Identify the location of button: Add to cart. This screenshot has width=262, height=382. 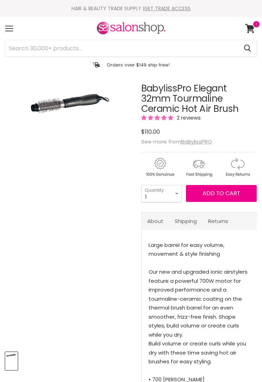
(221, 194).